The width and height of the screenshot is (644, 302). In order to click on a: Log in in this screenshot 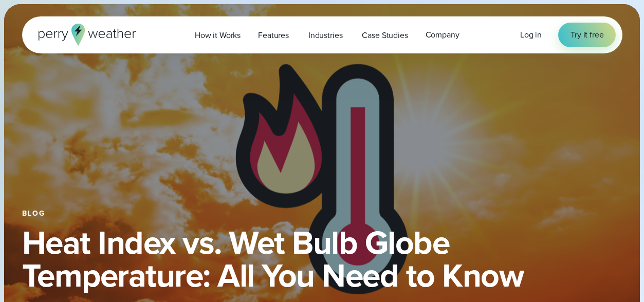, I will do `click(531, 35)`.